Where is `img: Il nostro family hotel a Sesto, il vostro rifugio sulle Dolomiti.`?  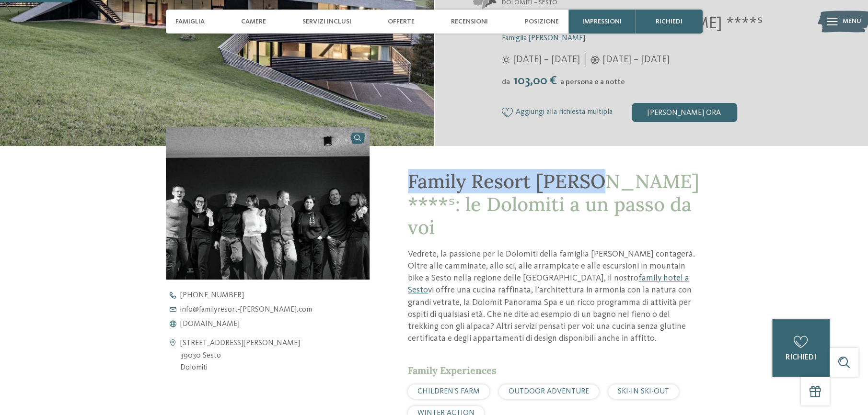 img: Il nostro family hotel a Sesto, il vostro rifugio sulle Dolomiti. is located at coordinates (268, 203).